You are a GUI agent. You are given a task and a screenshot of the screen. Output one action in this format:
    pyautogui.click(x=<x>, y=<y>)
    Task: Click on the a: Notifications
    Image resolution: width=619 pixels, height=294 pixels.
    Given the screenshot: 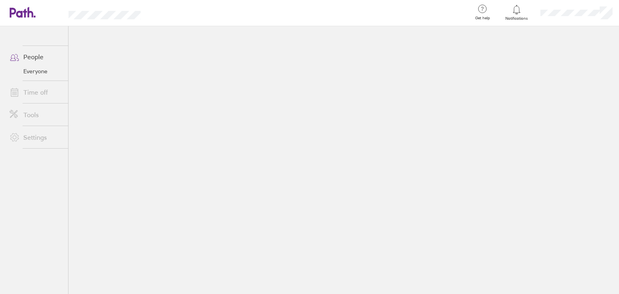 What is the action you would take?
    pyautogui.click(x=517, y=12)
    